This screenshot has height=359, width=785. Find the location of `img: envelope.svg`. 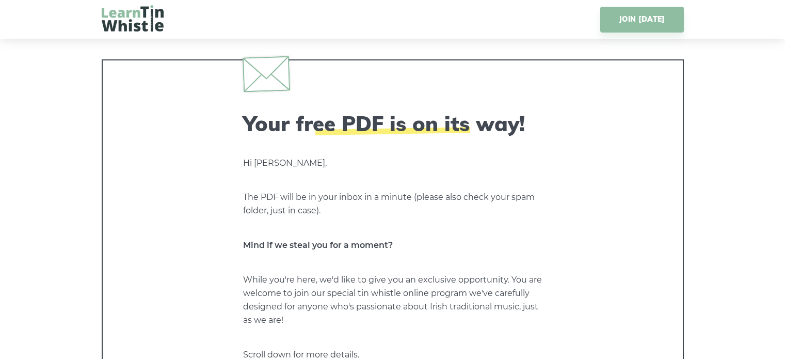

img: envelope.svg is located at coordinates (266, 74).